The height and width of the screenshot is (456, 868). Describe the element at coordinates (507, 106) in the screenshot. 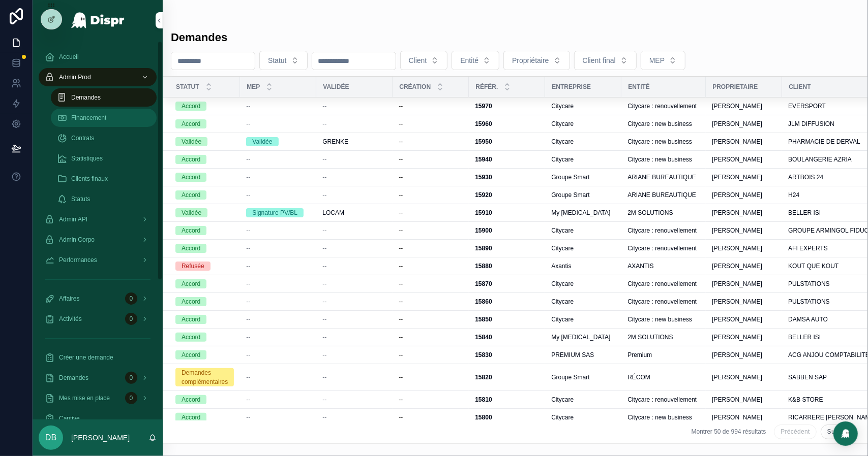

I see `a: 15970` at that location.